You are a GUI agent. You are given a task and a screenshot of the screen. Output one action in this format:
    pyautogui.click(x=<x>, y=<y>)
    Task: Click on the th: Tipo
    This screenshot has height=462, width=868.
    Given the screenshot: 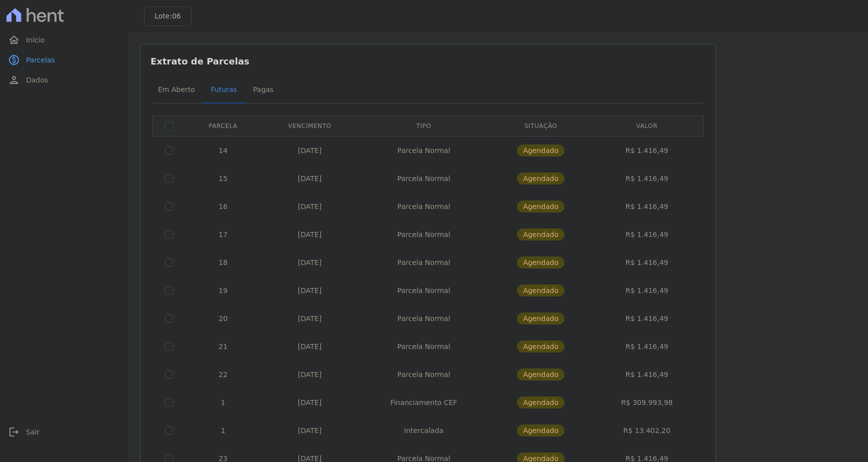 What is the action you would take?
    pyautogui.click(x=423, y=126)
    